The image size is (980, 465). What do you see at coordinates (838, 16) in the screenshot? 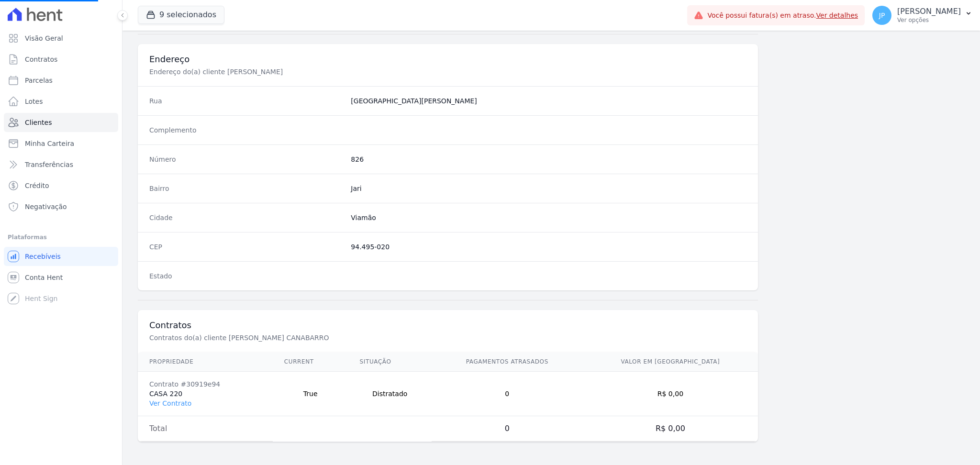
I see `a: Ver detalhes` at bounding box center [838, 16].